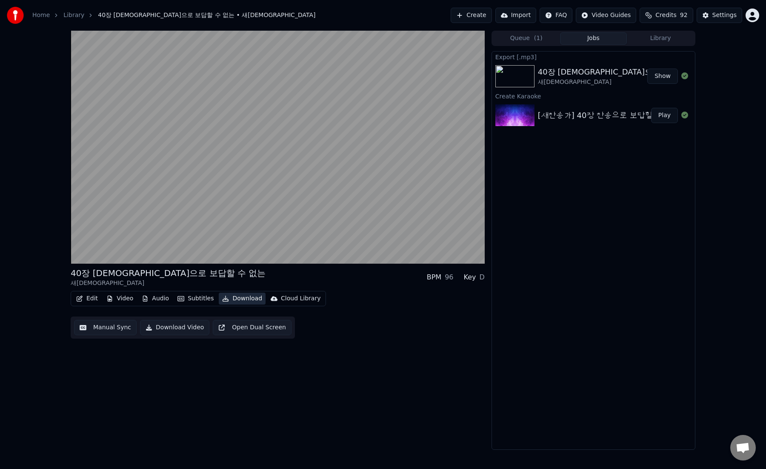 This screenshot has height=469, width=766. I want to click on div: BPM, so click(434, 277).